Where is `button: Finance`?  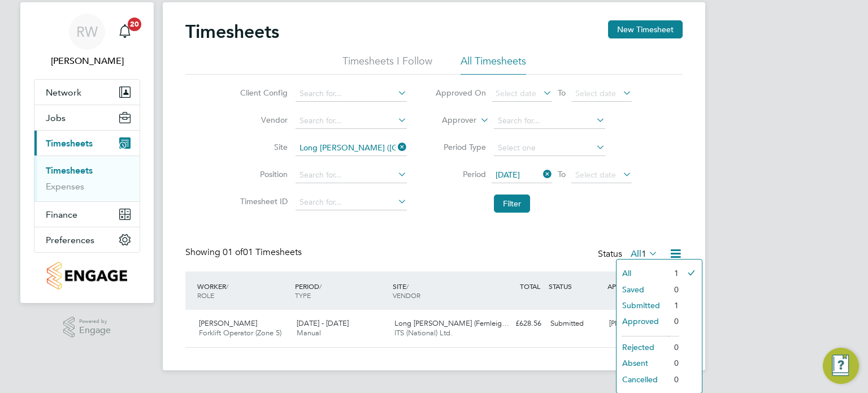 button: Finance is located at coordinates (87, 214).